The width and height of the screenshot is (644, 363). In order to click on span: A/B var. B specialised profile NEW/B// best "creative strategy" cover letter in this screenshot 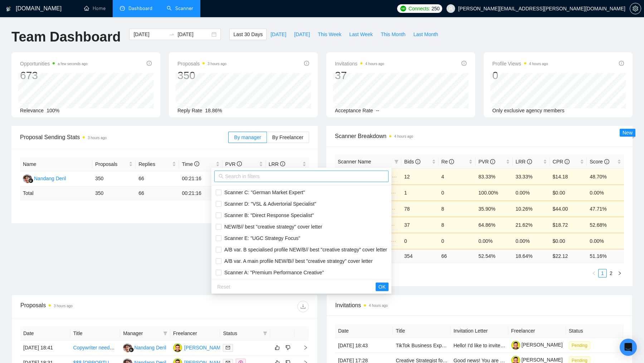, I will do `click(304, 250)`.